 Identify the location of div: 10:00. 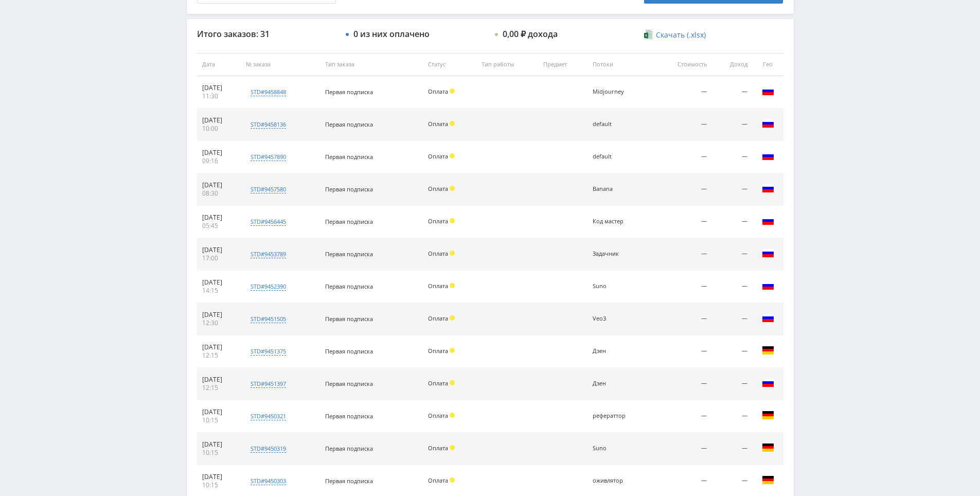
(219, 129).